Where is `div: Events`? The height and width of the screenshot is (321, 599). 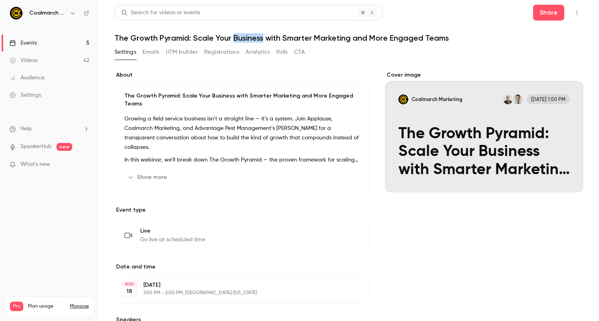
div: Events is located at coordinates (23, 43).